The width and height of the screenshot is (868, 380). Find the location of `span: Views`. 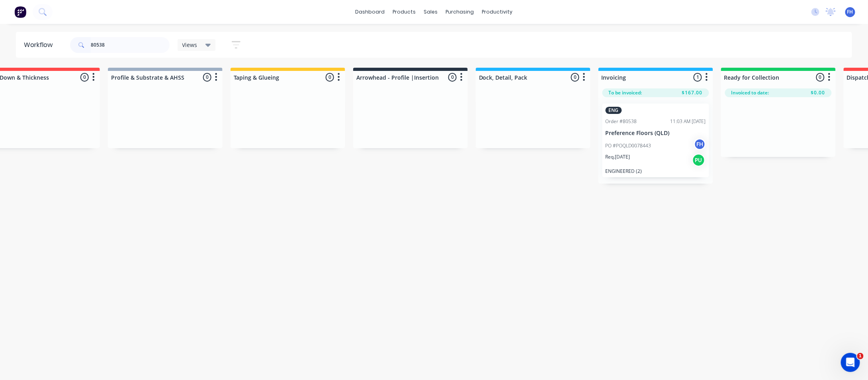

span: Views is located at coordinates (190, 45).